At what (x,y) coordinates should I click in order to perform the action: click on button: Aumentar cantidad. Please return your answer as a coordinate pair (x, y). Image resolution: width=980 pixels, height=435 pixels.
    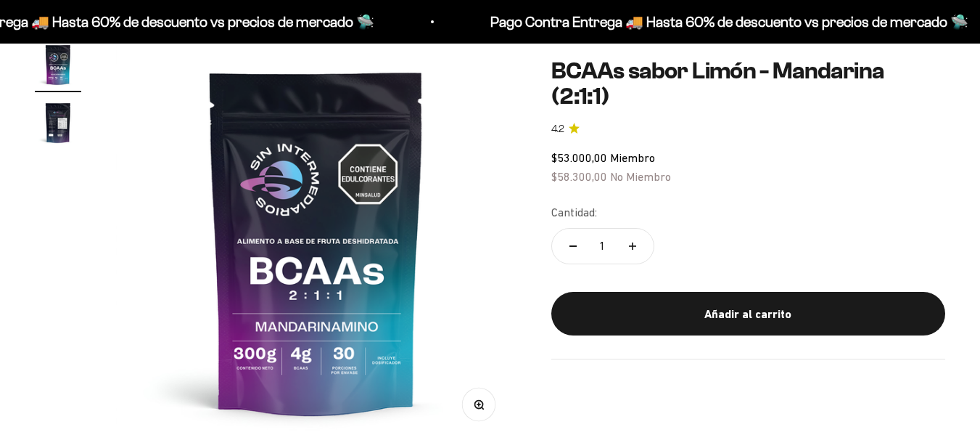
    Looking at the image, I should click on (632, 246).